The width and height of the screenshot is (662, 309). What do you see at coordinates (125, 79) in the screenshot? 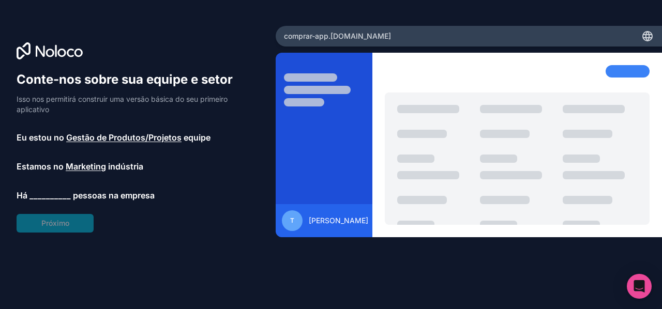
I see `font: Conte-nos sobre sua equipe e setor` at bounding box center [125, 79].